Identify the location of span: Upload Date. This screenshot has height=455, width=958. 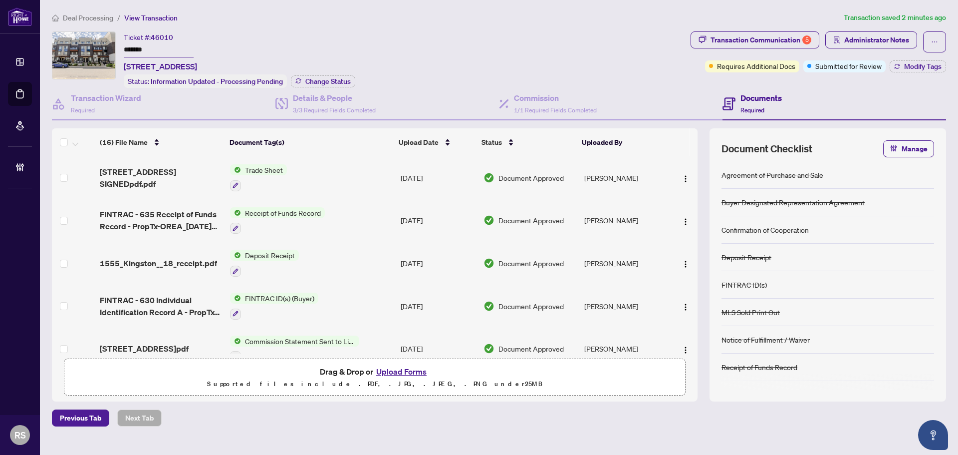
(419, 142).